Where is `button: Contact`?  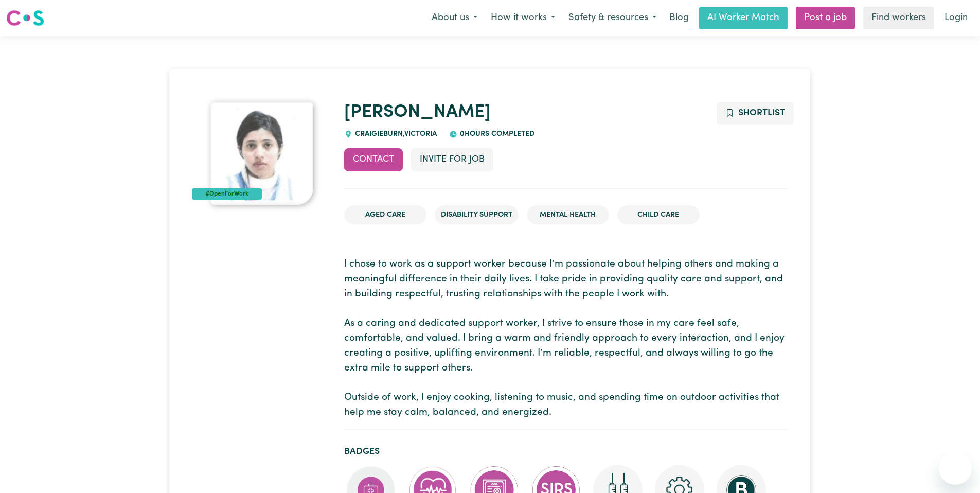 button: Contact is located at coordinates (373, 160).